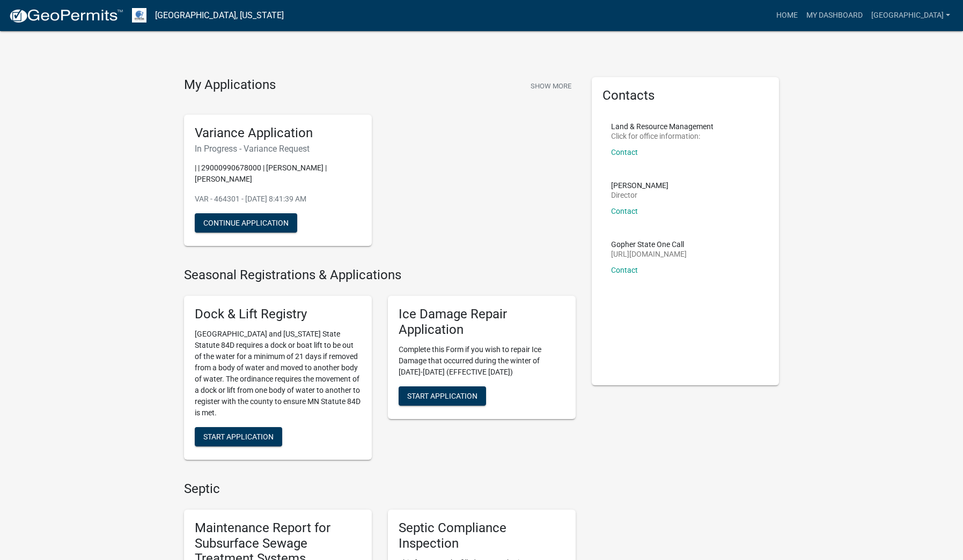  What do you see at coordinates (230, 85) in the screenshot?
I see `h4: My Applications` at bounding box center [230, 85].